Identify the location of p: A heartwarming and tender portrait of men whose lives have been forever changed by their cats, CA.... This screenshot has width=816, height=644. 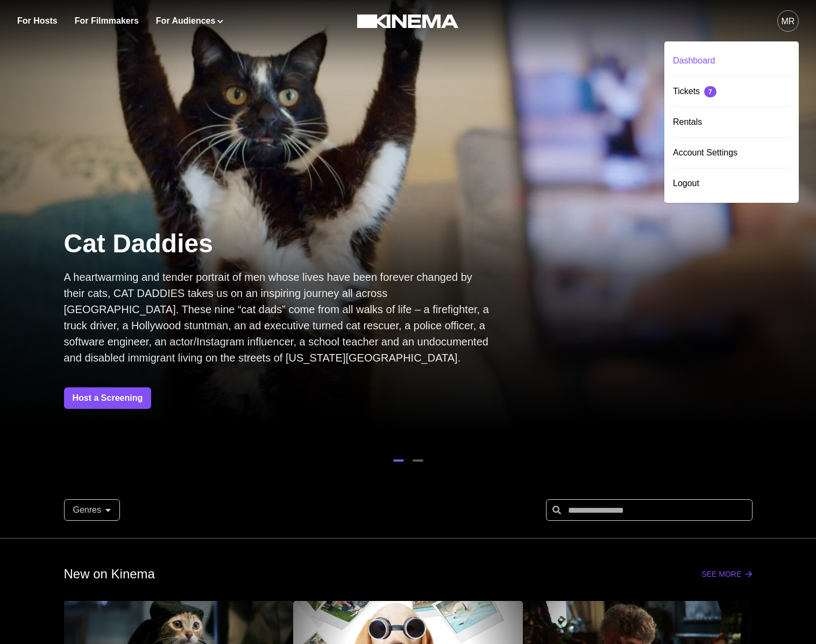
(279, 317).